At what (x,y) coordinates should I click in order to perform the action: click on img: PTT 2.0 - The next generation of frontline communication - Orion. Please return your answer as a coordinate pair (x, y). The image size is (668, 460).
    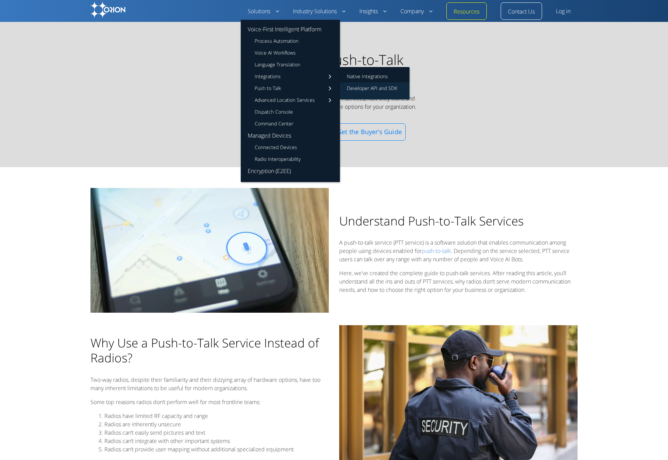
    Looking at the image, I should click on (209, 251).